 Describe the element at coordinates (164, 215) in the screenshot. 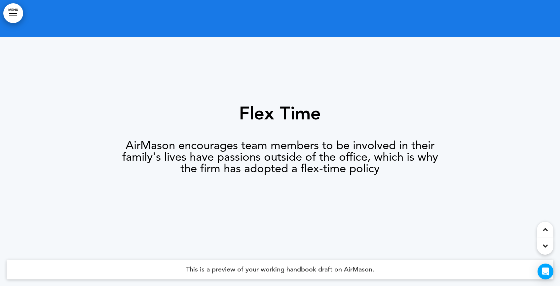

I see `img: yH5BAEAAAAALAAAAAABAAEAAAIBRAA7` at that location.